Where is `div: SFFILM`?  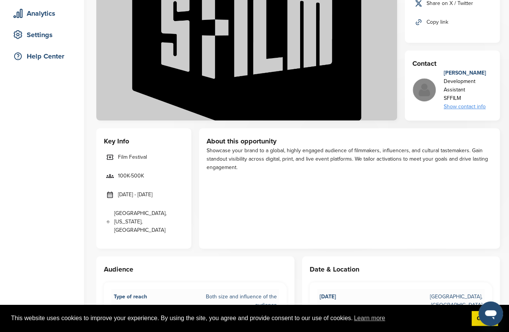
div: SFFILM is located at coordinates (468, 98).